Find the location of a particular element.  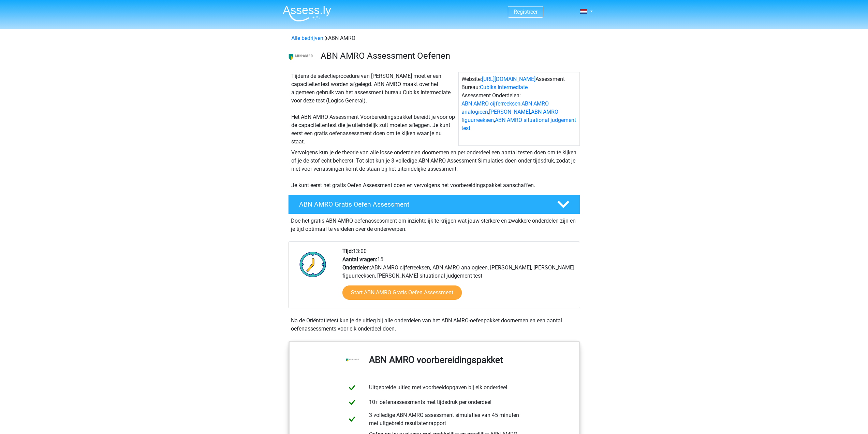

h4: ABN AMRO Gratis Oefen Assessment is located at coordinates (422, 204).